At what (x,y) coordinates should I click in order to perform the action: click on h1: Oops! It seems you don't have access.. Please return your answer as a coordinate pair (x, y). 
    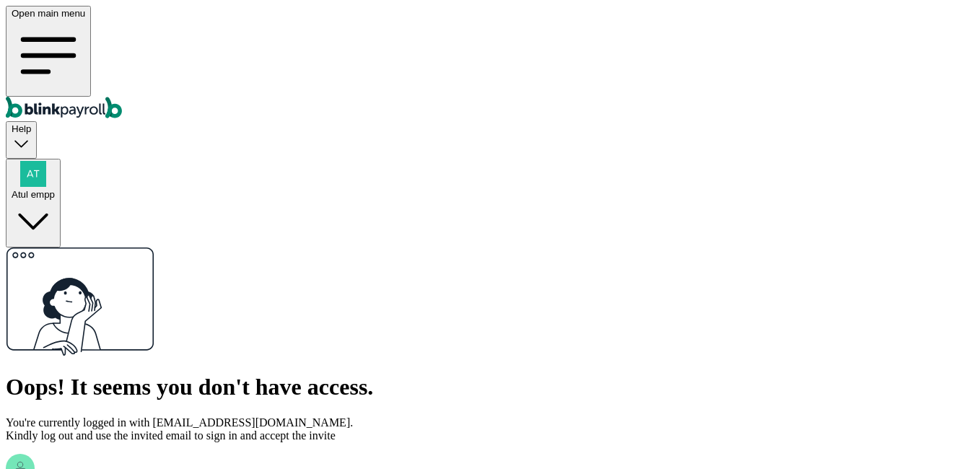
    Looking at the image, I should click on (490, 387).